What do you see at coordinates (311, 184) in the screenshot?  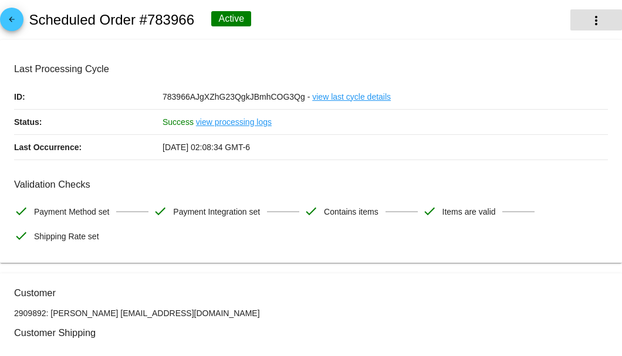 I see `h3: Validation Checks` at bounding box center [311, 184].